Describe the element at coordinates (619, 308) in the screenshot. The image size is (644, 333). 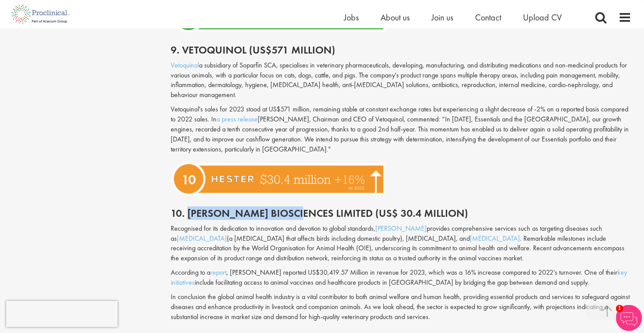
I see `span: 1` at that location.